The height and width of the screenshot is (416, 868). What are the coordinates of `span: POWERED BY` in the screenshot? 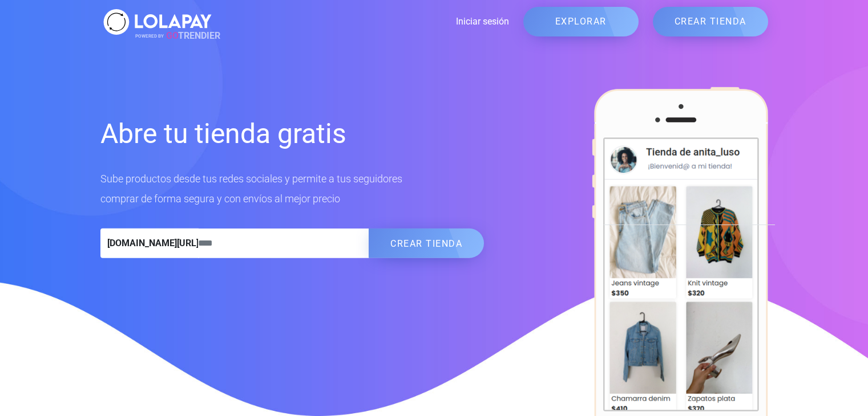 It's located at (149, 36).